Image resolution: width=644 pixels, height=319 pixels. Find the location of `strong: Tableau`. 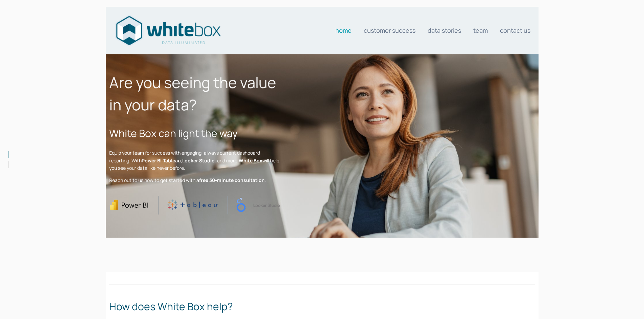

strong: Tableau is located at coordinates (172, 160).